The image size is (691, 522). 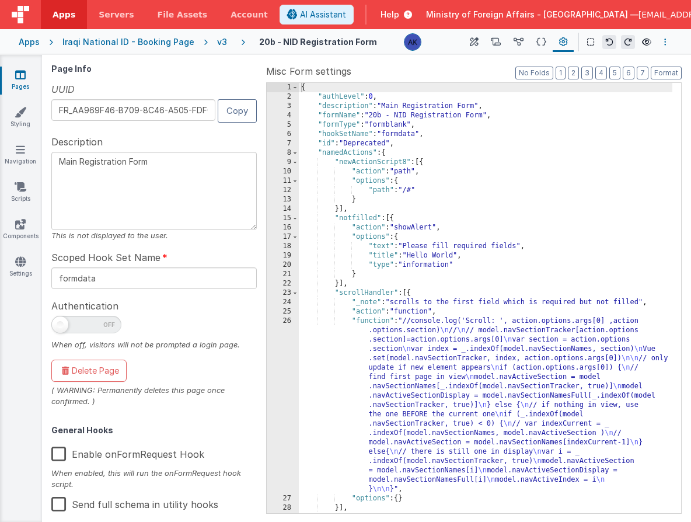 I want to click on div: 24, so click(x=283, y=302).